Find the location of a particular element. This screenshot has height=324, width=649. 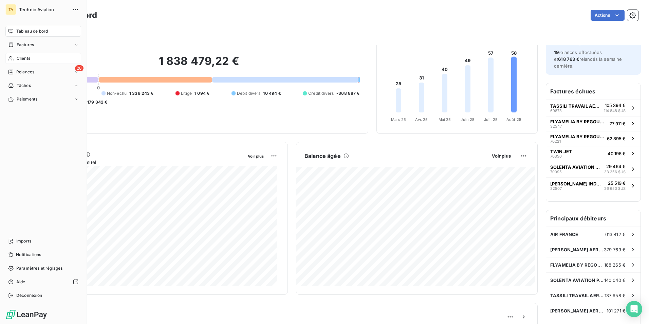

a: Imports is located at coordinates (43, 241).